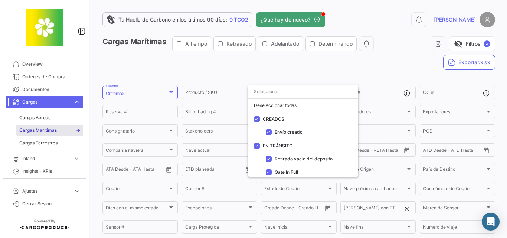 The height and width of the screenshot is (238, 507). Describe the element at coordinates (274, 118) in the screenshot. I see `span: CREADOS` at that location.